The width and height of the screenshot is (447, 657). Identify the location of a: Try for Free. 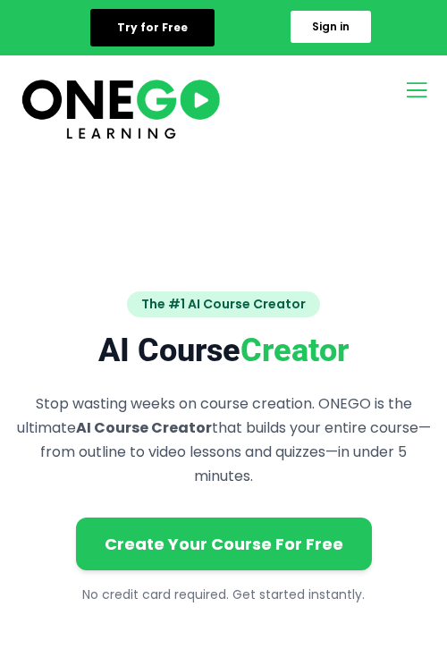
(152, 28).